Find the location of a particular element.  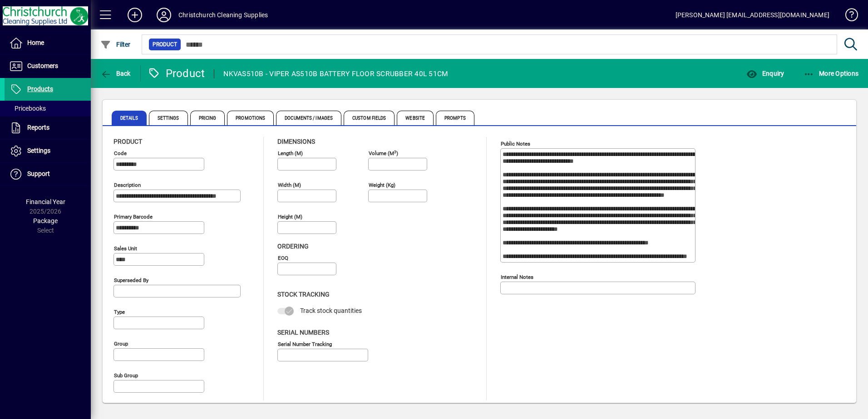

sup: 3 is located at coordinates (395, 151).